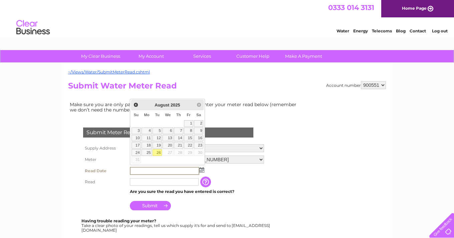 The width and height of the screenshot is (454, 238). What do you see at coordinates (157, 153) in the screenshot?
I see `a: 26` at bounding box center [157, 153].